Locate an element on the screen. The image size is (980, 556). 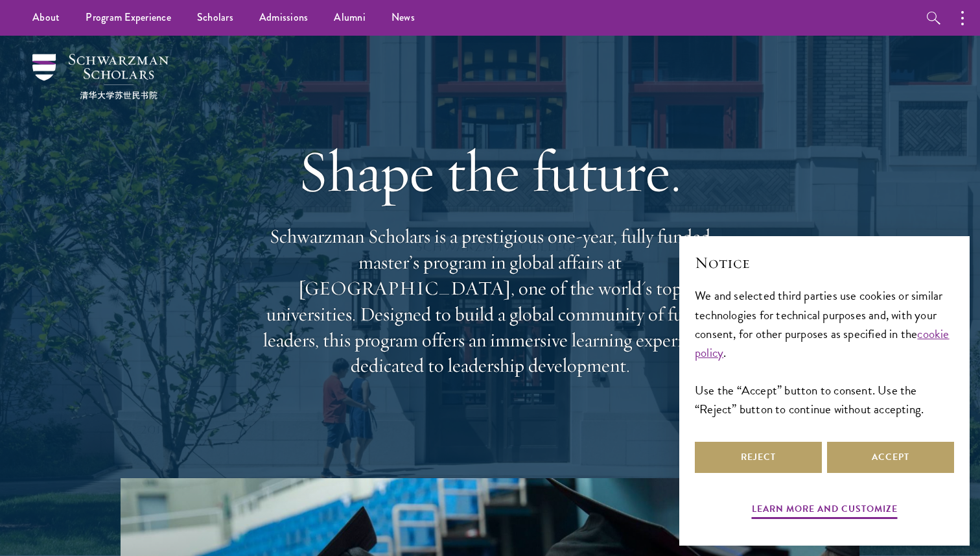
p: Schwarzman Scholars is a prestigious one-year, fully funded master’s program in global affairs at... is located at coordinates (490, 301).